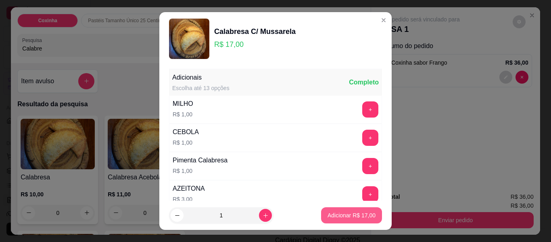  I want to click on p: Adicionar R$ 17,00, so click(351, 215).